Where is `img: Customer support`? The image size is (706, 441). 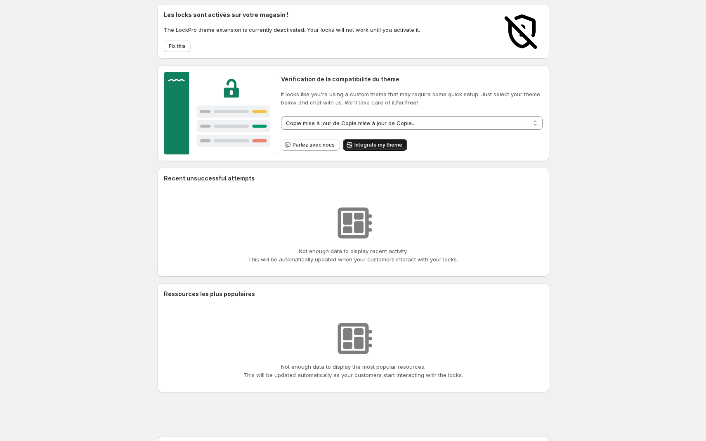 img: Customer support is located at coordinates (221, 113).